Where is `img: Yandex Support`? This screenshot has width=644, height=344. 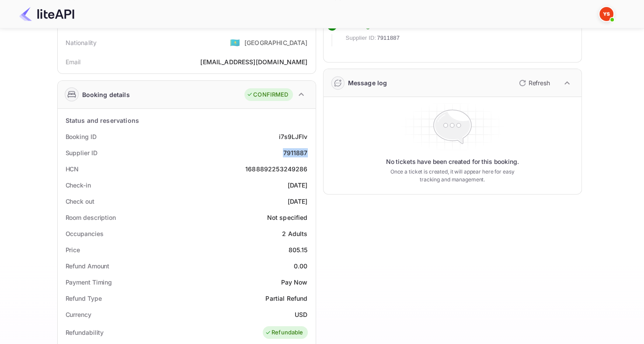
img: Yandex Support is located at coordinates (606, 14).